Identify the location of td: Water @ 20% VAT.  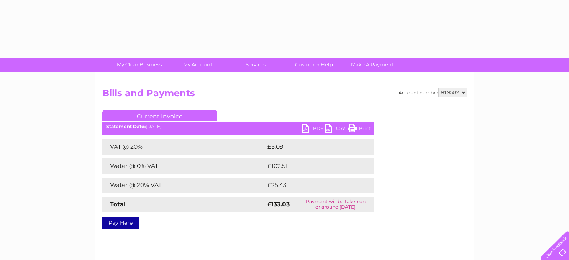
(184, 185).